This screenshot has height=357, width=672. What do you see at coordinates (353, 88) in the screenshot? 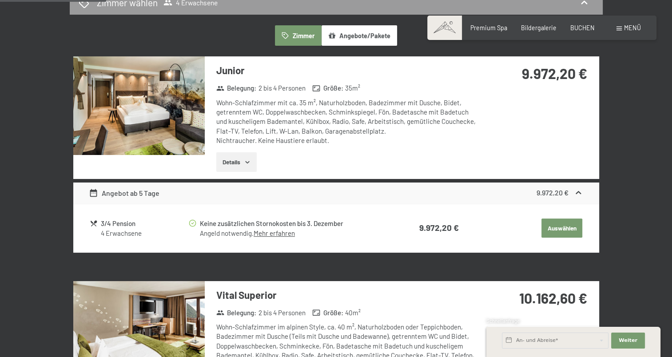
I see `span: 35 m²` at bounding box center [353, 88].